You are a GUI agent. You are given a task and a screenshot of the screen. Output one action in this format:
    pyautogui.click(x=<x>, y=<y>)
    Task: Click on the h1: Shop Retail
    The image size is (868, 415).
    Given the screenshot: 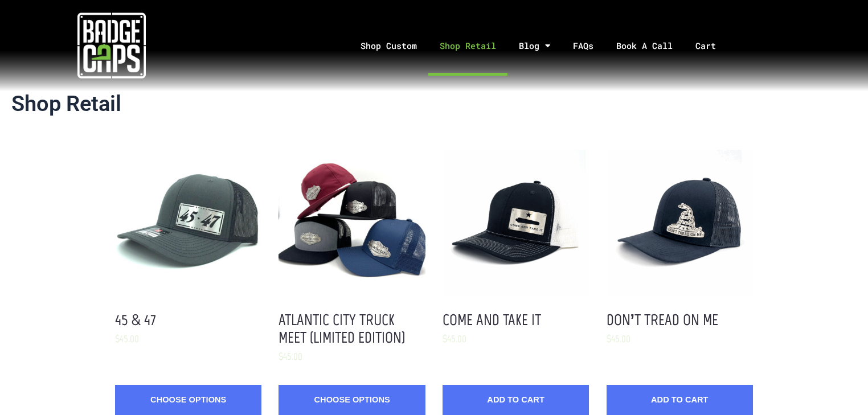 What is the action you would take?
    pyautogui.click(x=434, y=104)
    